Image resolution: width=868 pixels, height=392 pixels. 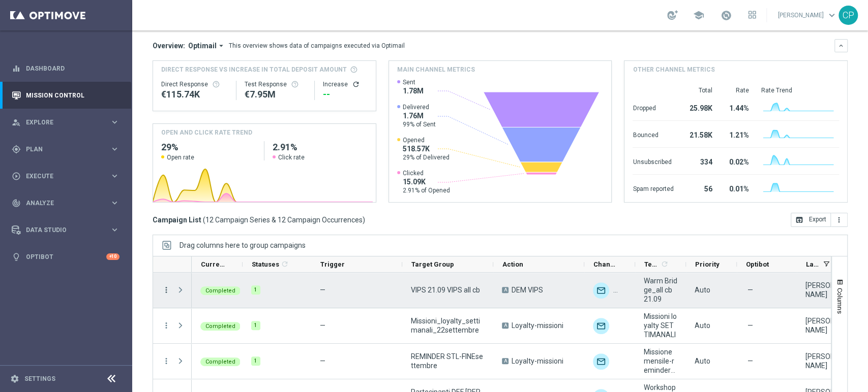 I want to click on span: Columns, so click(x=840, y=301).